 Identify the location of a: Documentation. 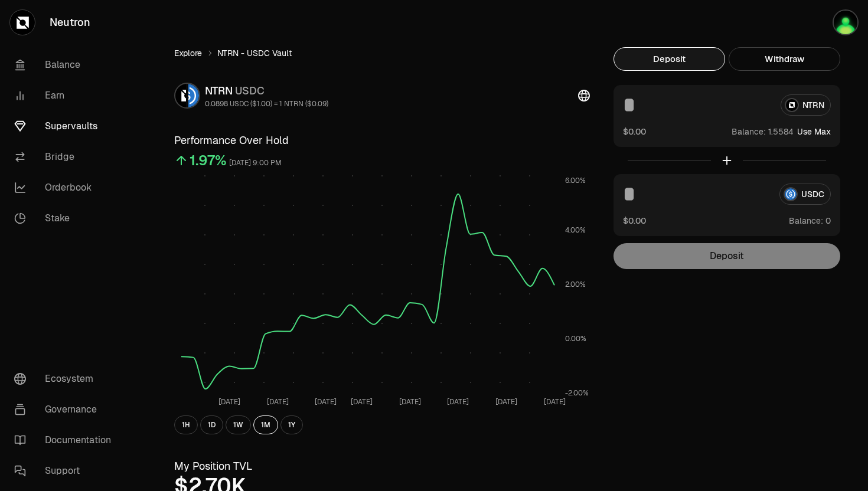
(66, 440).